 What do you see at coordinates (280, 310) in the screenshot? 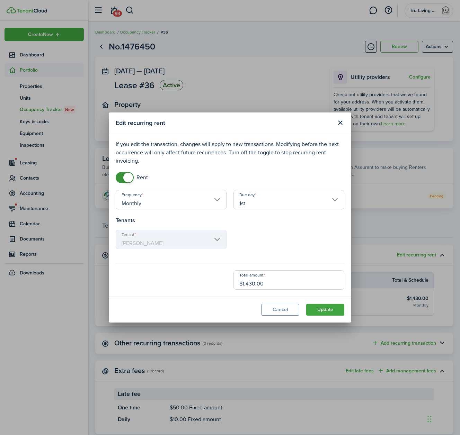
I see `button: Cancel` at bounding box center [280, 310].